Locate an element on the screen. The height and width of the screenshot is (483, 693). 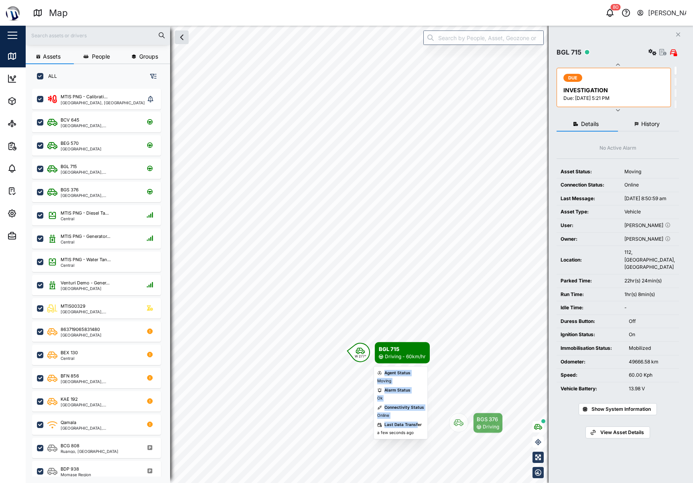
div: BEX 130 is located at coordinates (69, 353).